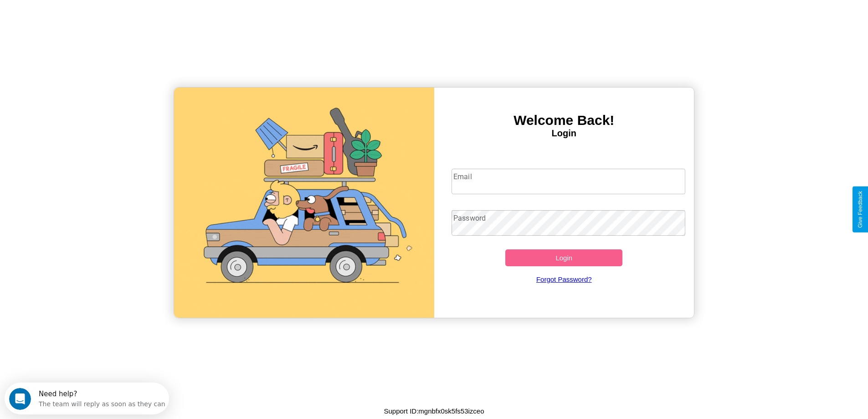 The width and height of the screenshot is (868, 419). What do you see at coordinates (98, 20) in the screenshot?
I see `div: The team will reply as soon as they can` at bounding box center [98, 20].